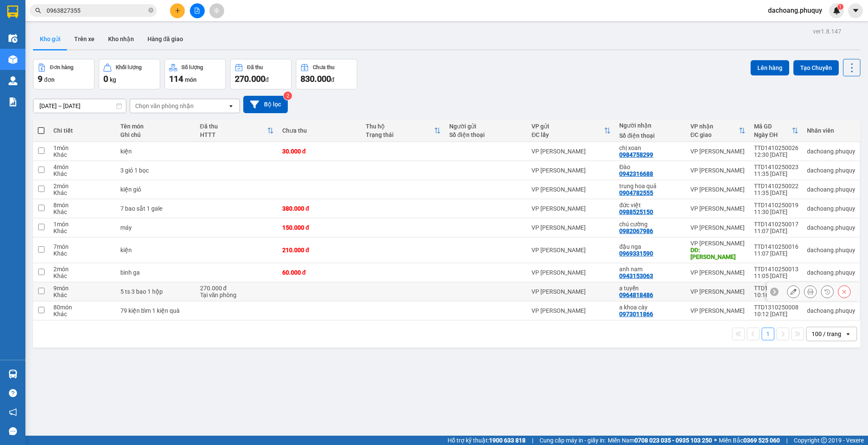 This screenshot has height=445, width=868. What do you see at coordinates (320, 250) in the screenshot?
I see `div: 210.000 đ` at bounding box center [320, 250].